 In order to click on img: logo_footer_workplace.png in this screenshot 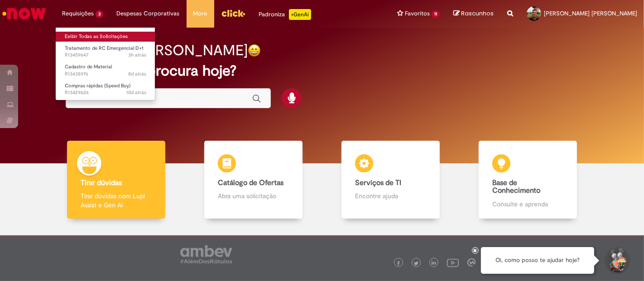, I will do `click(471, 262)`.